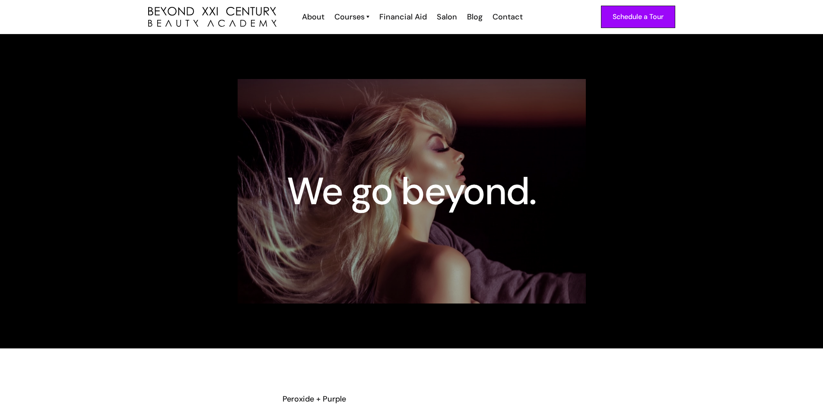 This screenshot has height=408, width=823. I want to click on div: Schedule a Tour, so click(638, 17).